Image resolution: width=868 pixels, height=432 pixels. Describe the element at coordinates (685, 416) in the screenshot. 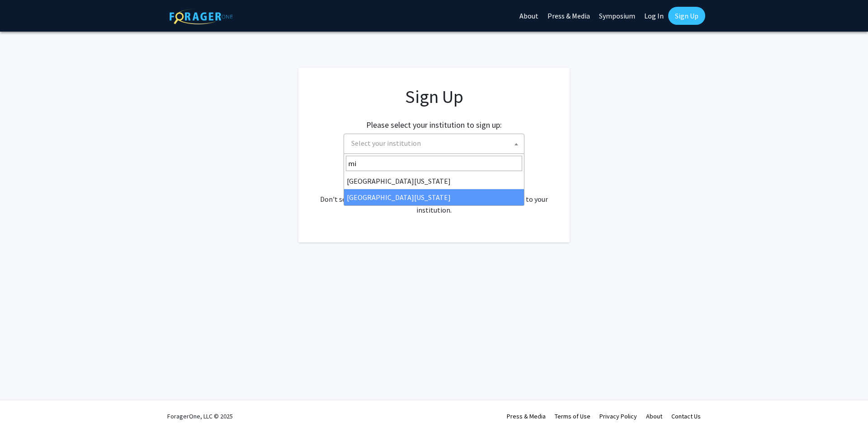

I see `a: Contact Us` at that location.